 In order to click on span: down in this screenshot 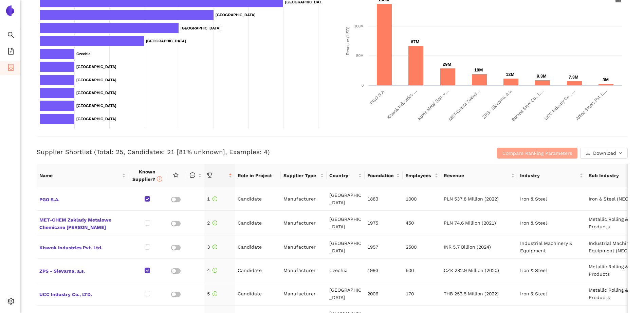, I will do `click(620, 154)`.